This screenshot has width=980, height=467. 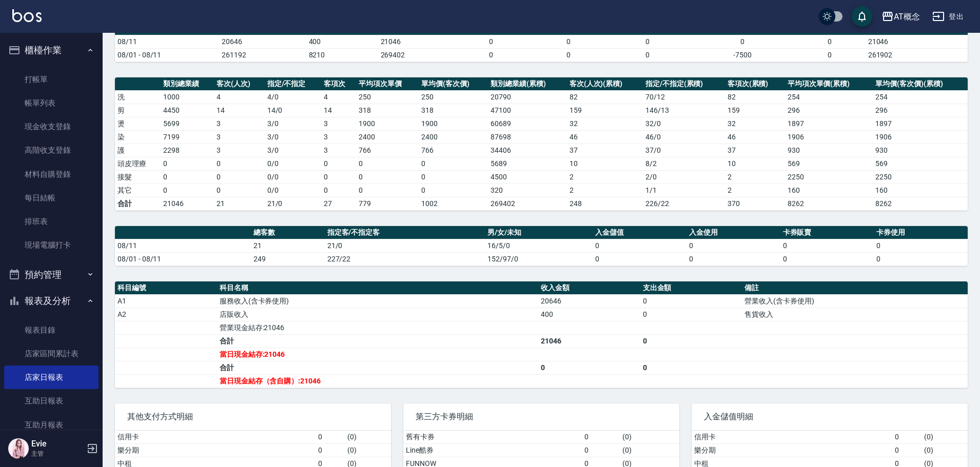 I want to click on td: 296, so click(x=920, y=110).